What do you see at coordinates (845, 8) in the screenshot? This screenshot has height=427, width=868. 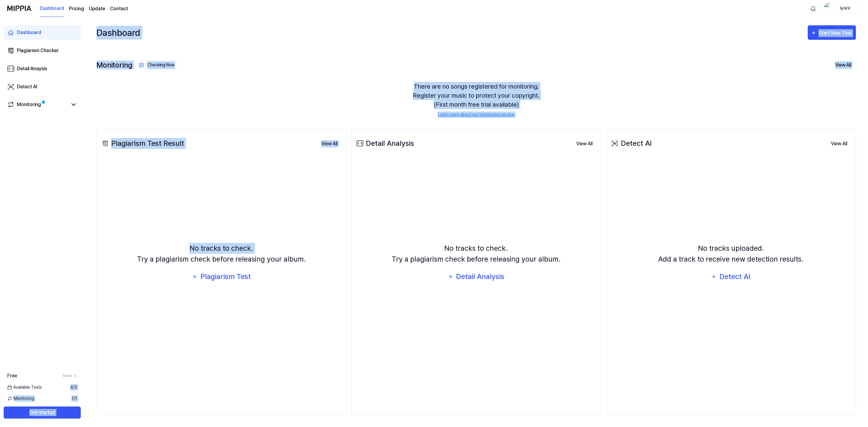 I see `div: lynkV` at bounding box center [845, 8].